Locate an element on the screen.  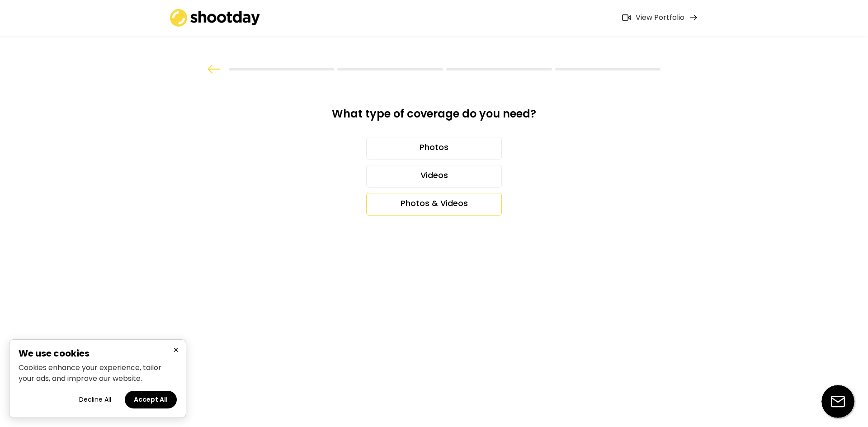
img: email-icon%20%281%29.svg is located at coordinates (837, 401).